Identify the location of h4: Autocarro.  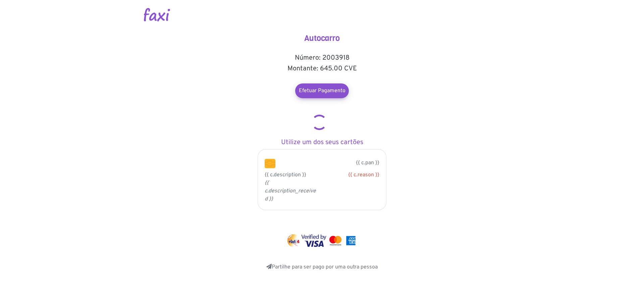
(322, 38).